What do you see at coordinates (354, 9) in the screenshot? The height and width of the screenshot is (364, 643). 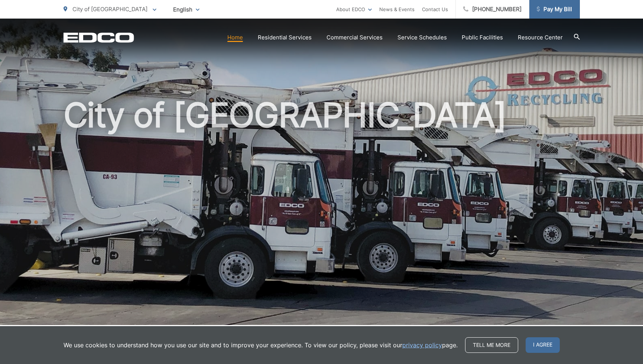 I see `a: About EDCO` at bounding box center [354, 9].